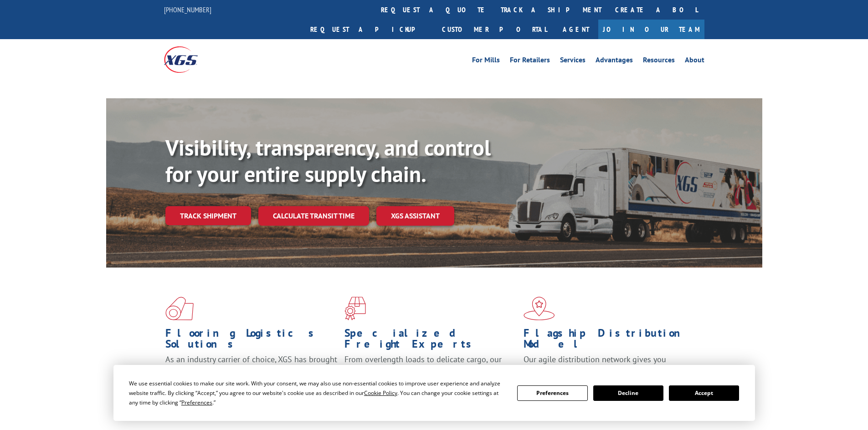 Image resolution: width=868 pixels, height=430 pixels. I want to click on a: XGS ASSISTANT, so click(415, 216).